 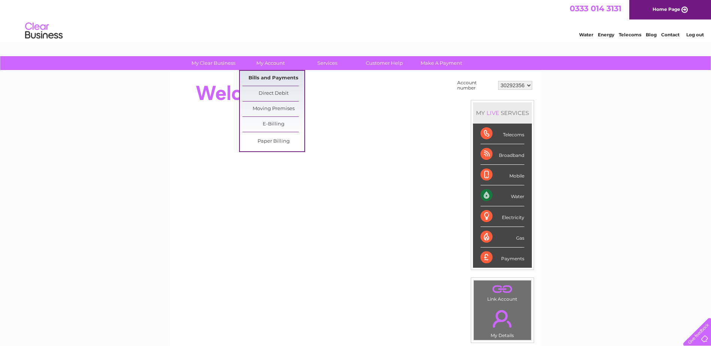 What do you see at coordinates (502, 217) in the screenshot?
I see `div: Electricity` at bounding box center [502, 217].